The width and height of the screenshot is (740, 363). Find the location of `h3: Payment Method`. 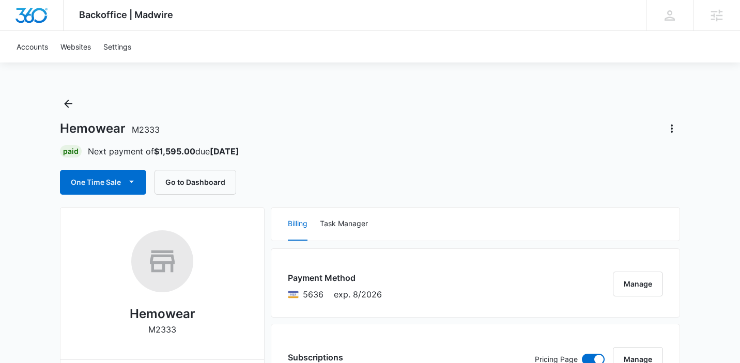

h3: Payment Method is located at coordinates (335, 278).